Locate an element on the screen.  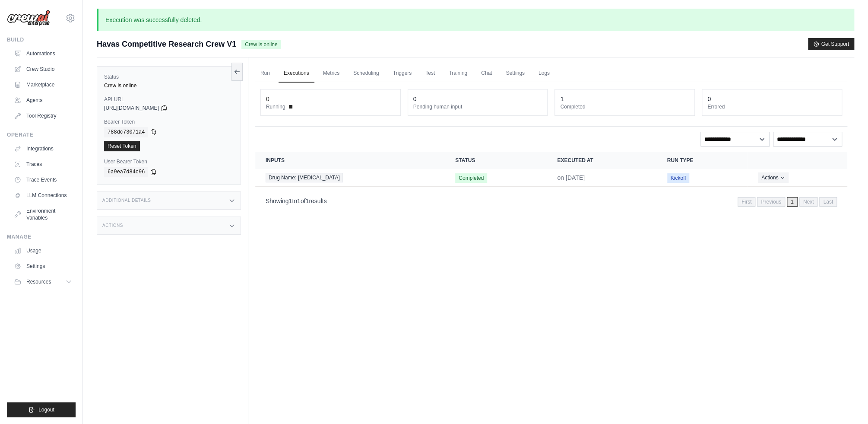
span: Previous is located at coordinates (771, 202).